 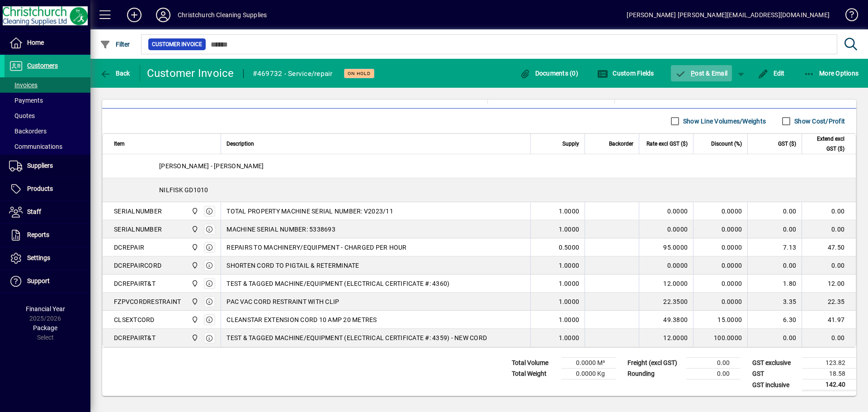 What do you see at coordinates (829, 385) in the screenshot?
I see `td: 142.40` at bounding box center [829, 385].